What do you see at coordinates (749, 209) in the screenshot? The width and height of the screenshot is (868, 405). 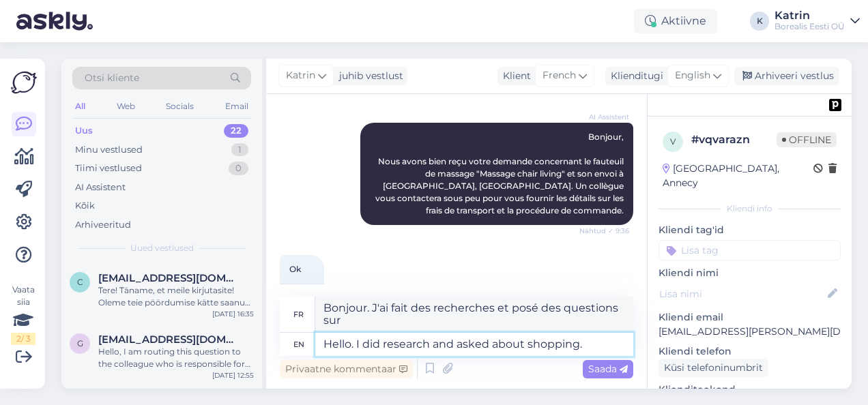 I see `div: Kliendi info` at bounding box center [749, 209].